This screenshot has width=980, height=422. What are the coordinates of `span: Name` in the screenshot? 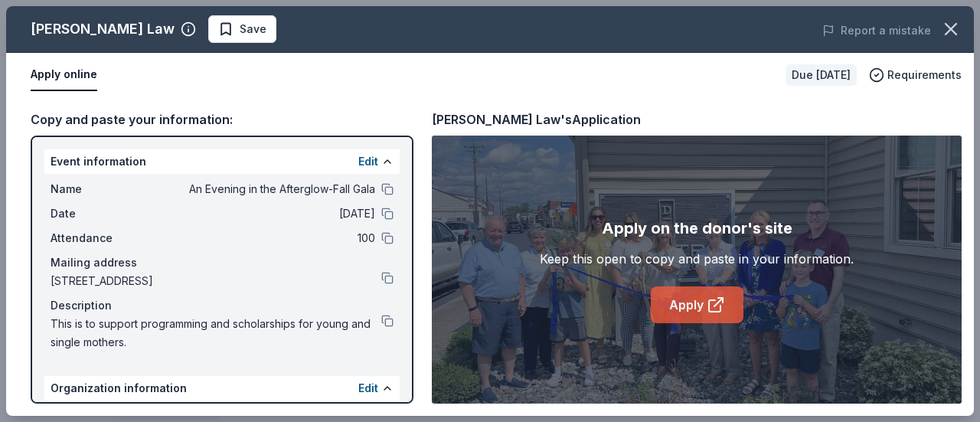 It's located at (102, 190).